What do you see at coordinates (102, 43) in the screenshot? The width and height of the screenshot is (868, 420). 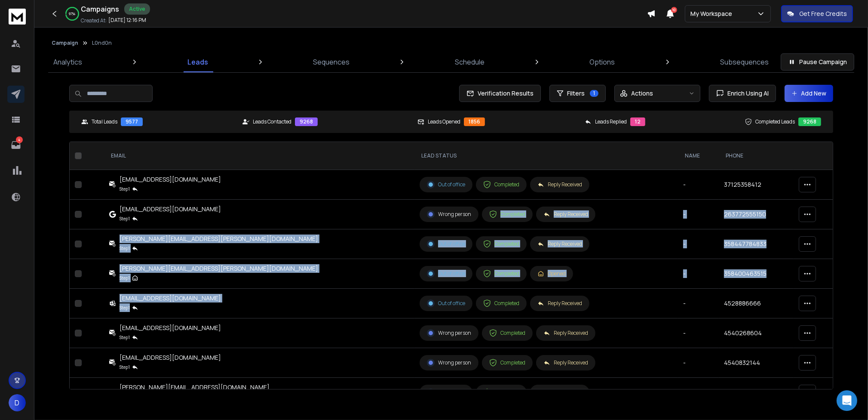 I see `p: L0nd0n` at bounding box center [102, 43].